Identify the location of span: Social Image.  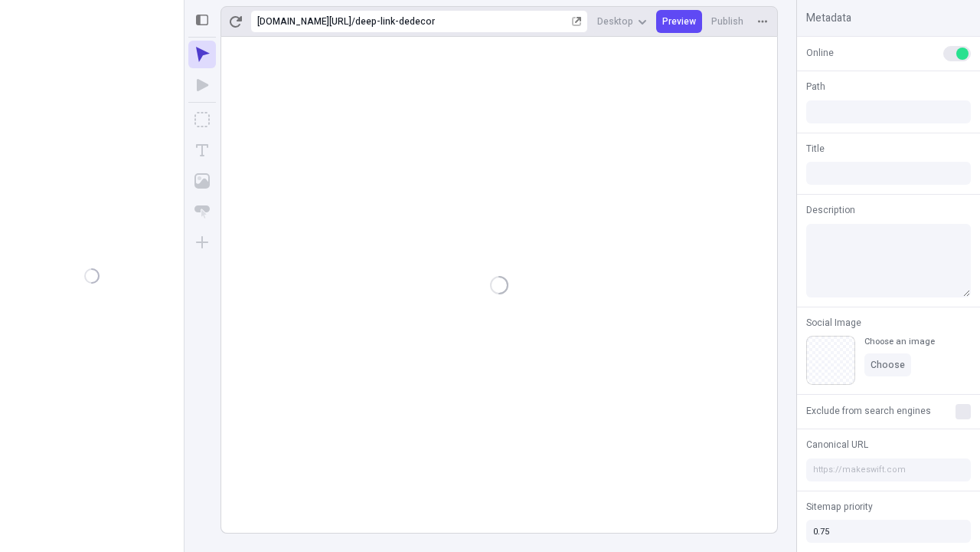
(834, 322).